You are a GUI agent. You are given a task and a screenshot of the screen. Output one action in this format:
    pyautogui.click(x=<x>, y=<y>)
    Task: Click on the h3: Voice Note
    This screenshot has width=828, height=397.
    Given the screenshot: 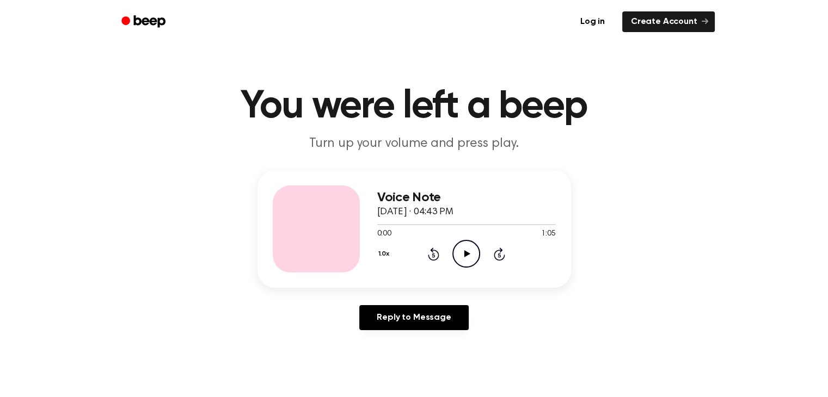 What is the action you would take?
    pyautogui.click(x=466, y=198)
    